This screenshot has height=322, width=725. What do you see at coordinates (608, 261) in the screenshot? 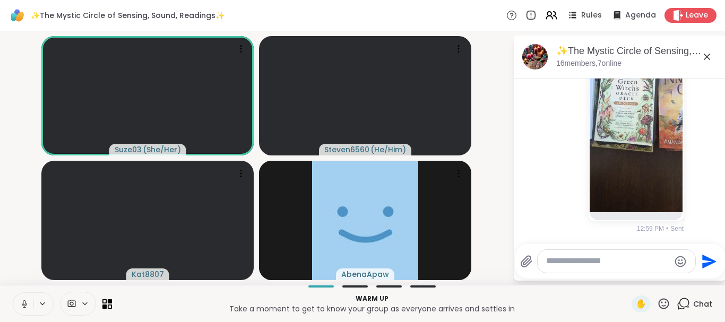
I see `textarea: Type your message` at bounding box center [608, 261].